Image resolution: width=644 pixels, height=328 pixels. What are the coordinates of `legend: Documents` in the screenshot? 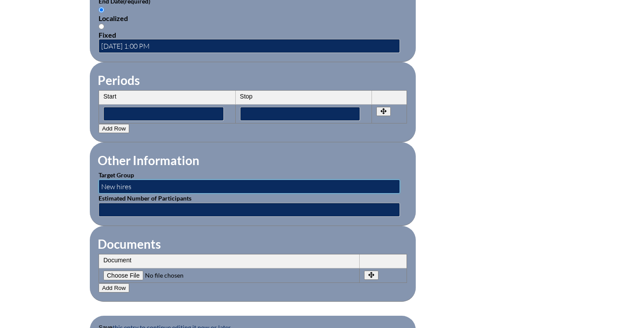 It's located at (130, 244).